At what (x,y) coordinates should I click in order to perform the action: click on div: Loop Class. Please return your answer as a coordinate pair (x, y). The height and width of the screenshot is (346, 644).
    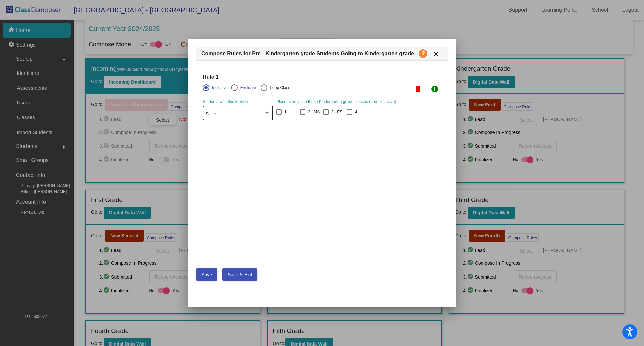
    Looking at the image, I should click on (279, 87).